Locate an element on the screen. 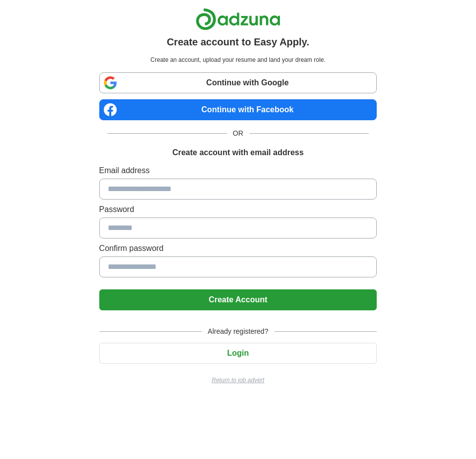 The image size is (476, 459). p: Return to job advert is located at coordinates (238, 380).